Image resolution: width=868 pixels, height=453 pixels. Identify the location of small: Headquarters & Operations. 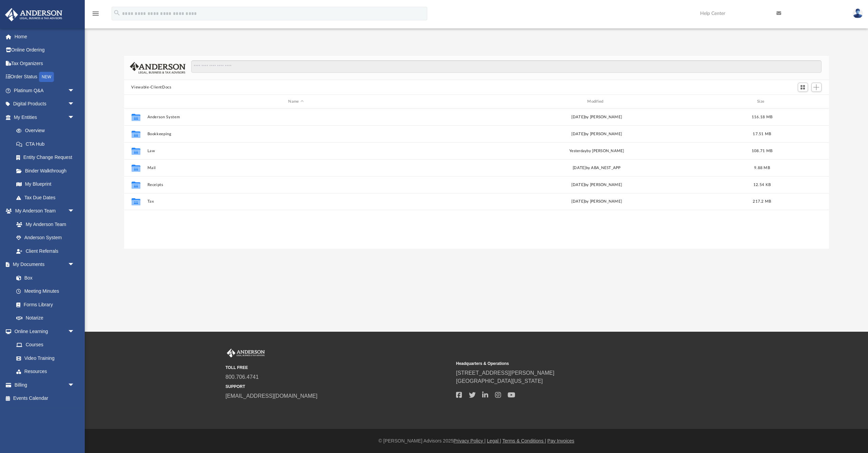
(569, 363).